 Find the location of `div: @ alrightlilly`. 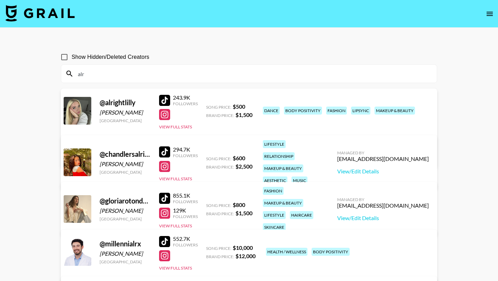

div: @ alrightlilly is located at coordinates (125, 102).